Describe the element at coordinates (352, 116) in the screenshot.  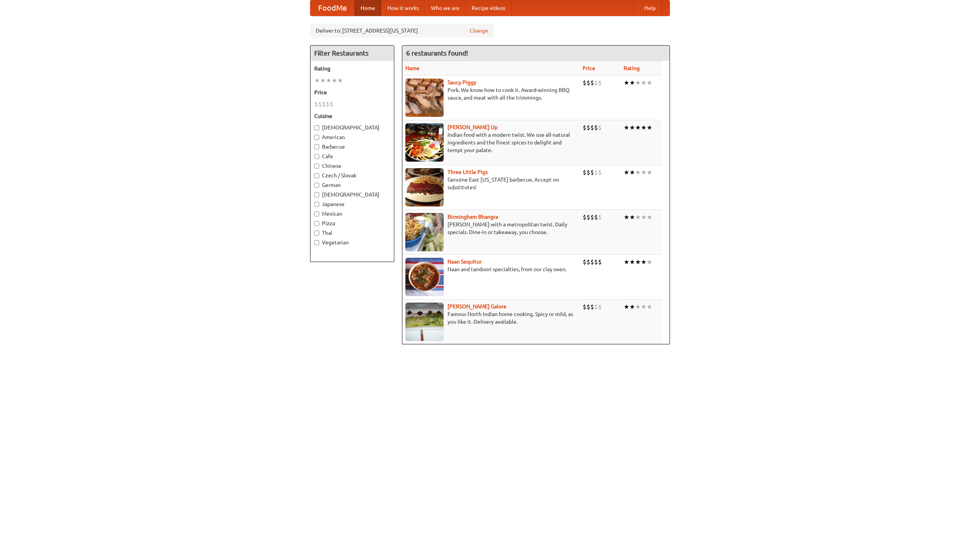
I see `h5: Cuisine` at that location.